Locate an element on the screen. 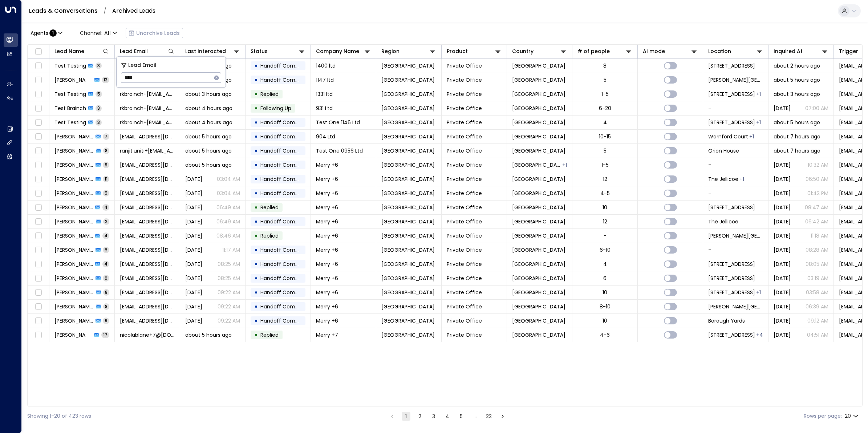  span: 81 Rivington Street is located at coordinates (731, 122).